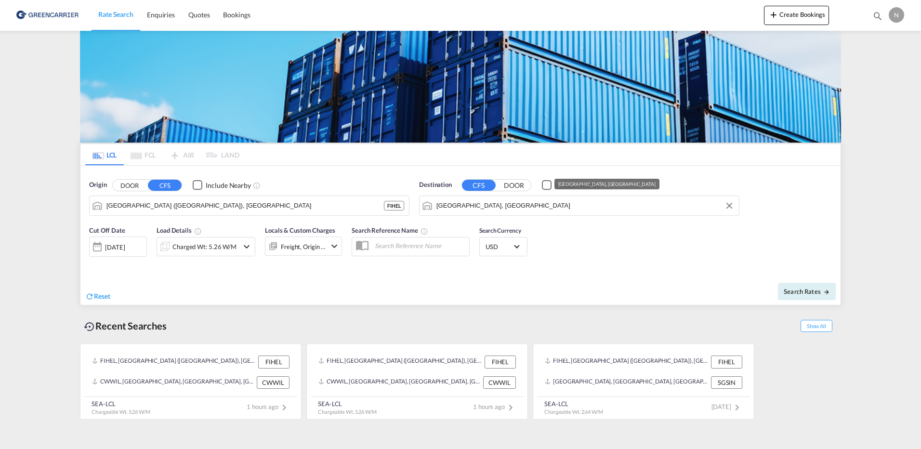  Describe the element at coordinates (303, 247) in the screenshot. I see `div: Freight Origin Destination` at that location.